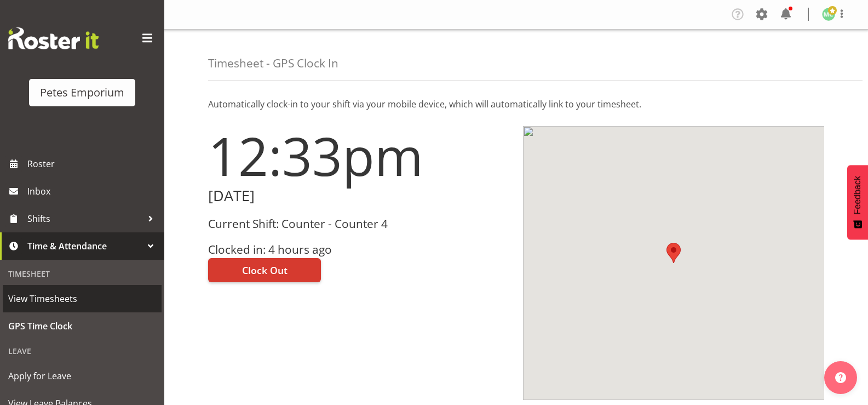 The image size is (868, 405). What do you see at coordinates (82, 326) in the screenshot?
I see `span: GPS Time Clock` at bounding box center [82, 326].